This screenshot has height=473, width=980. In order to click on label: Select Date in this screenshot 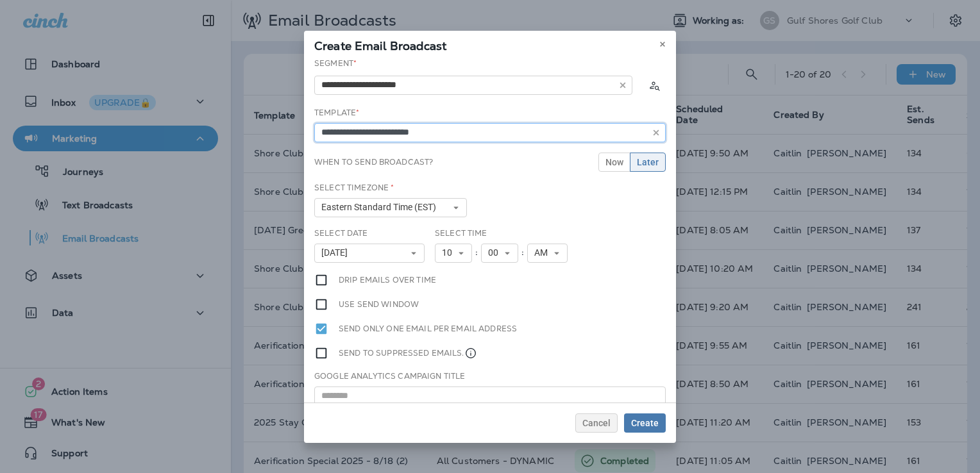, I will do `click(342, 233)`.